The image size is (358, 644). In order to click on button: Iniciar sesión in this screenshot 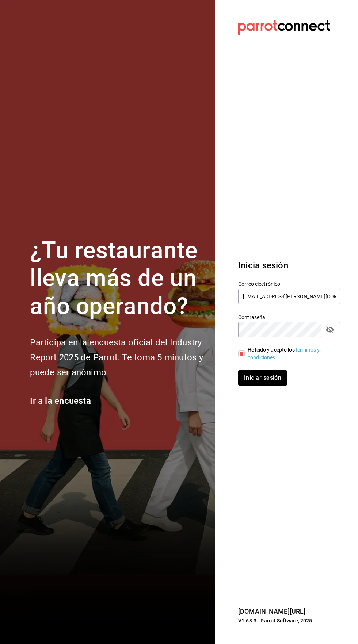, I will do `click(262, 378)`.